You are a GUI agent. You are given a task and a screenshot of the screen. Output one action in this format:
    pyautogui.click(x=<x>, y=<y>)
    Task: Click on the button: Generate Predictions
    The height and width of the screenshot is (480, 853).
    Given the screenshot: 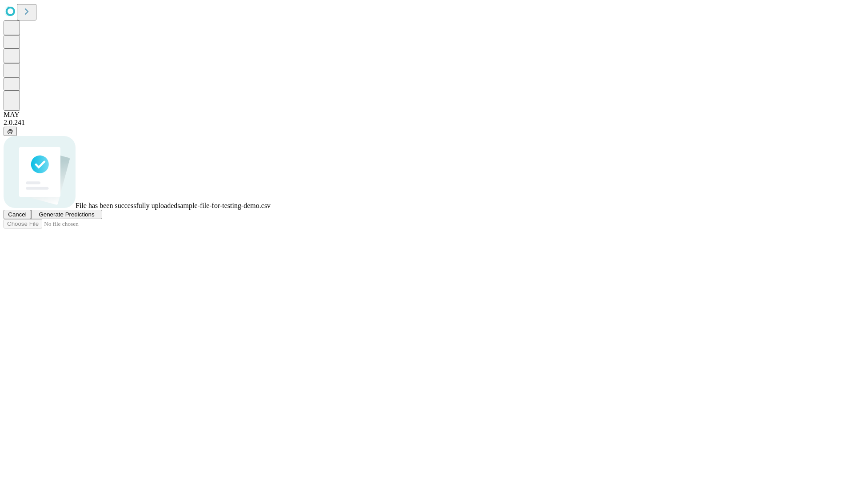 What is the action you would take?
    pyautogui.click(x=67, y=214)
    